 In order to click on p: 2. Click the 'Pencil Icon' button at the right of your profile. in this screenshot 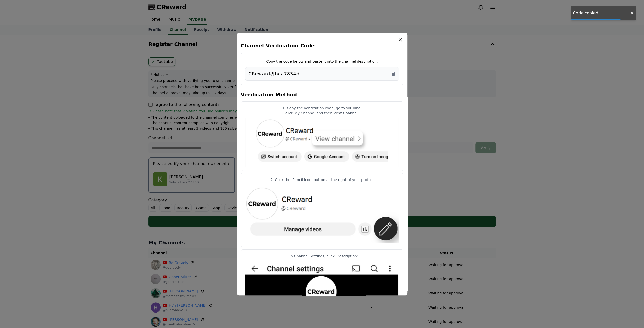, I will do `click(322, 180)`.